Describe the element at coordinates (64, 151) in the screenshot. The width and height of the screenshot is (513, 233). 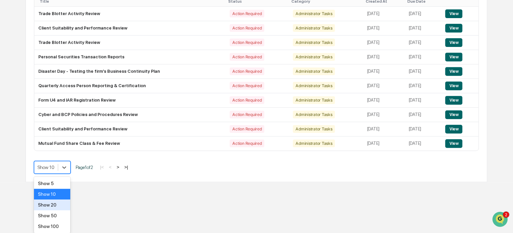
I see `a: Powered byPylon` at that location.